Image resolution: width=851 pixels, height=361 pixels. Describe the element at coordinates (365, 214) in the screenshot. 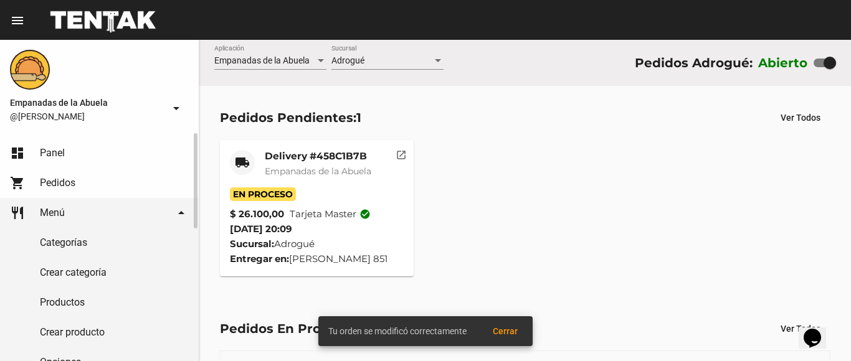

I see `mat-icon: check_circle` at that location.